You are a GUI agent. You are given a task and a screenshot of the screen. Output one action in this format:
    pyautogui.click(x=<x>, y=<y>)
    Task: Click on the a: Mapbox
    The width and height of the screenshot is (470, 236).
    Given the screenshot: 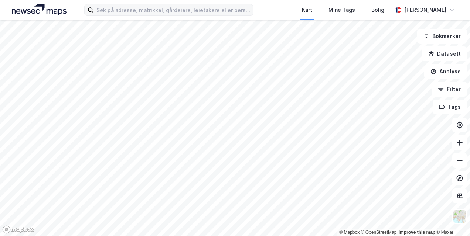 What is the action you would take?
    pyautogui.click(x=349, y=233)
    